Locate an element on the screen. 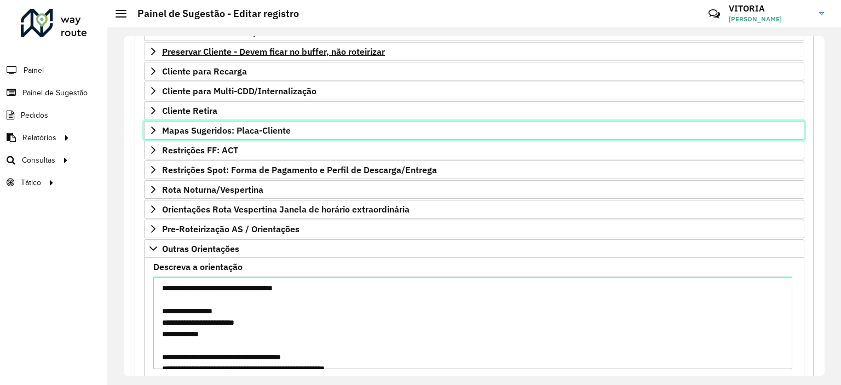  span: Cliente Retira is located at coordinates (189, 111).